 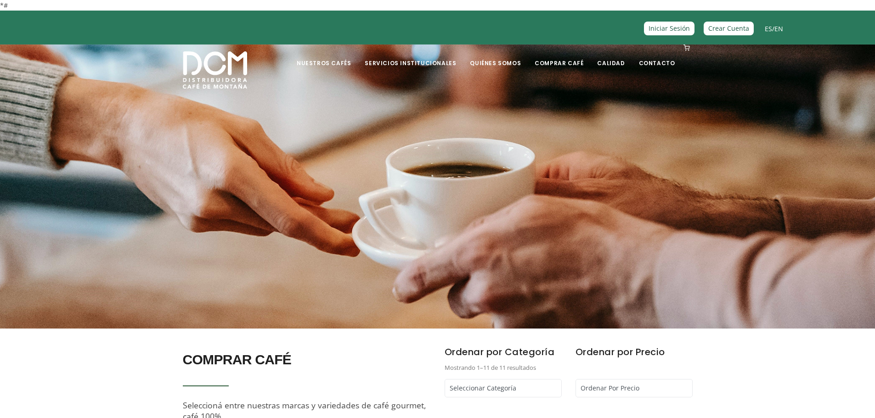 What do you see at coordinates (307, 360) in the screenshot?
I see `h2: COMPRAR CAFÉ` at bounding box center [307, 360].